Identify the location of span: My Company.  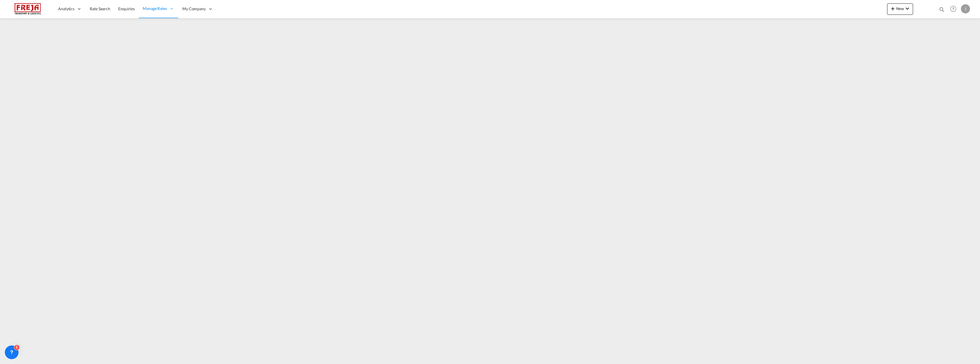
(194, 9).